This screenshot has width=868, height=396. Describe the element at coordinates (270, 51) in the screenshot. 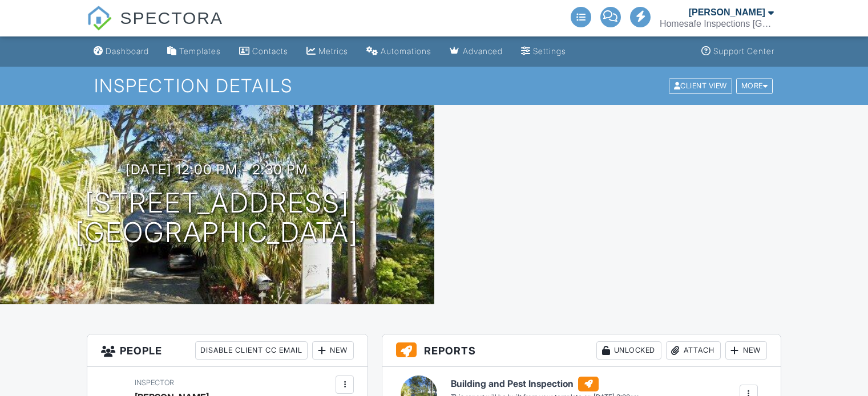

I see `div: Contacts` at that location.